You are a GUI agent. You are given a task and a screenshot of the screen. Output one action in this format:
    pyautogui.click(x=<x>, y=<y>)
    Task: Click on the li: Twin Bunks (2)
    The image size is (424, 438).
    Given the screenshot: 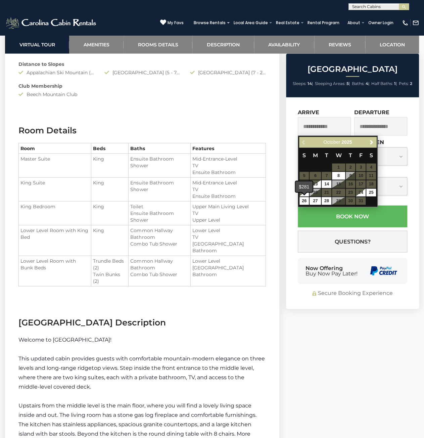 What is the action you would take?
    pyautogui.click(x=110, y=278)
    